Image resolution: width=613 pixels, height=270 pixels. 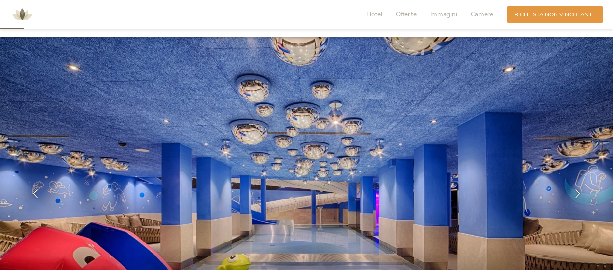 What do you see at coordinates (555, 14) in the screenshot?
I see `span: Richiesta non vincolante` at bounding box center [555, 14].